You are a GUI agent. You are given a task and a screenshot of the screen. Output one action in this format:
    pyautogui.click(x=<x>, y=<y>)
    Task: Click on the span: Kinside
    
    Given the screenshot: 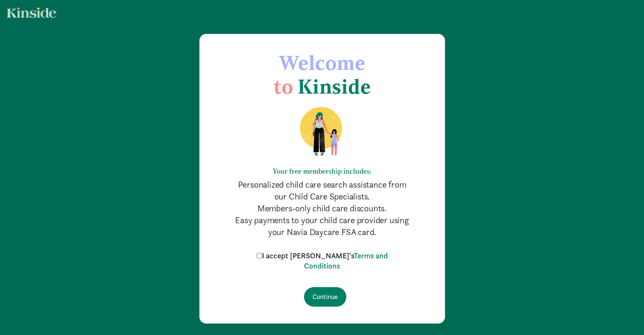 What is the action you would take?
    pyautogui.click(x=334, y=86)
    